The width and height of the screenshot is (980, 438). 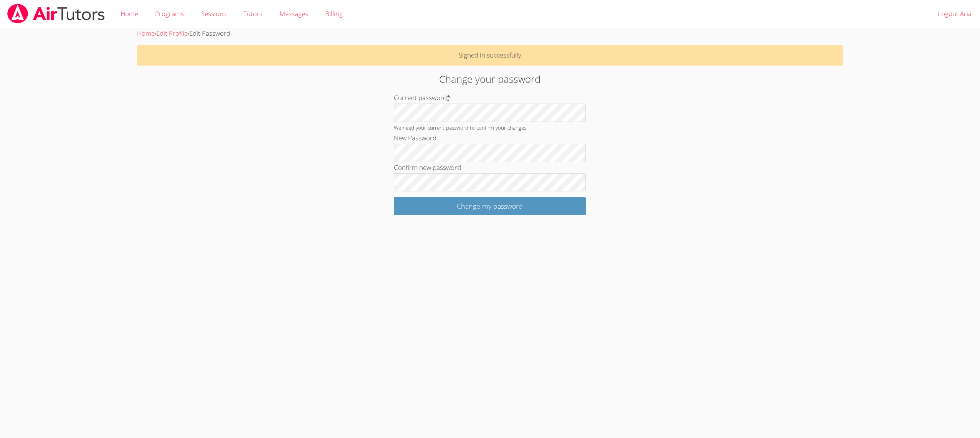 What do you see at coordinates (490, 55) in the screenshot?
I see `p: Signed in successfully` at bounding box center [490, 55].